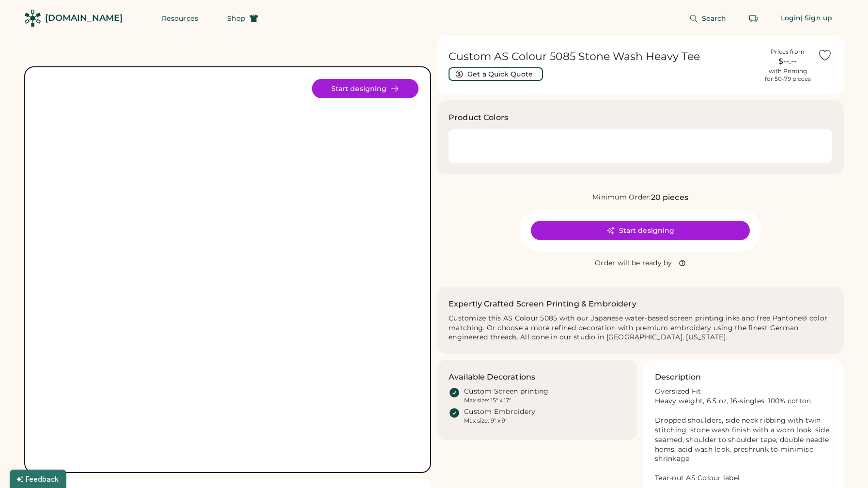  Describe the element at coordinates (243, 18) in the screenshot. I see `button: Shop` at that location.